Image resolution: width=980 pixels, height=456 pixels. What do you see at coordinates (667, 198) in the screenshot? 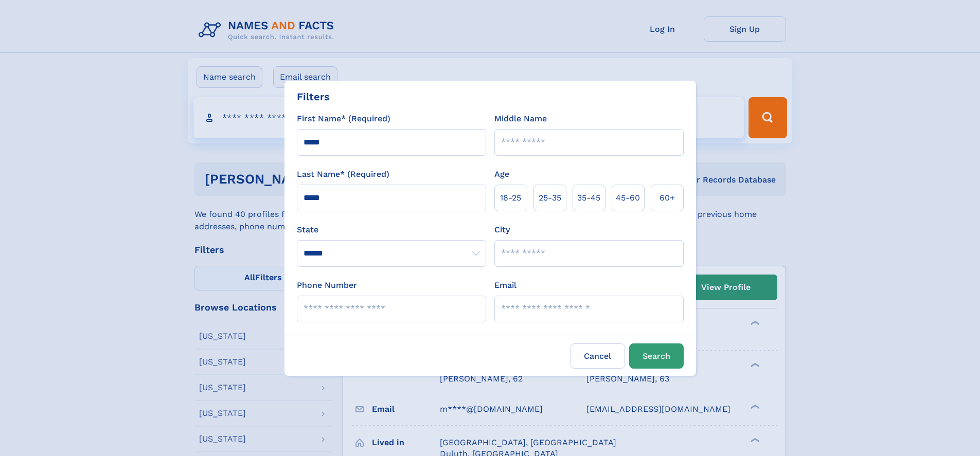
I see `span: 60+` at bounding box center [667, 198].